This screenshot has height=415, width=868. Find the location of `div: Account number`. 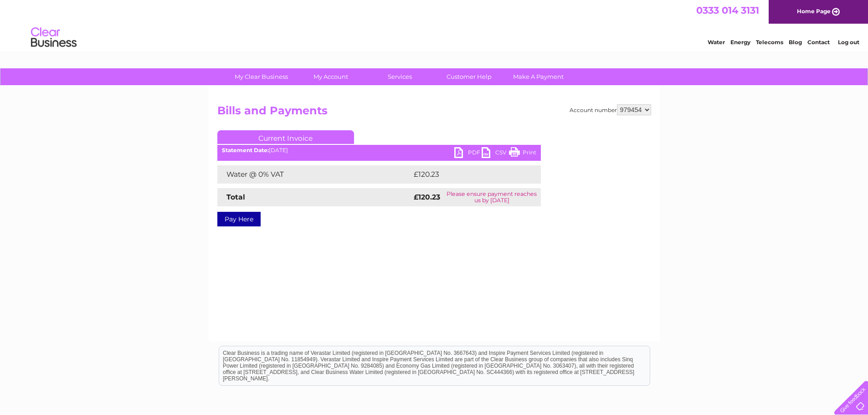

div: Account number is located at coordinates (610, 110).